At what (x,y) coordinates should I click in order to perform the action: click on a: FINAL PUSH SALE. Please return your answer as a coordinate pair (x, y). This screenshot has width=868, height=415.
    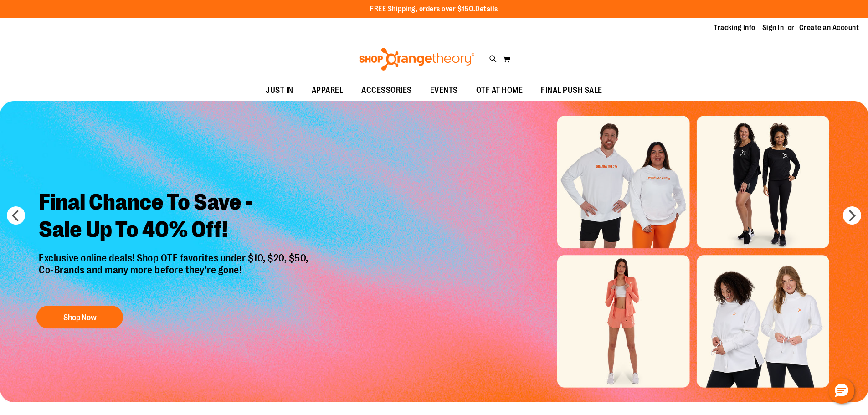
    Looking at the image, I should click on (571, 91).